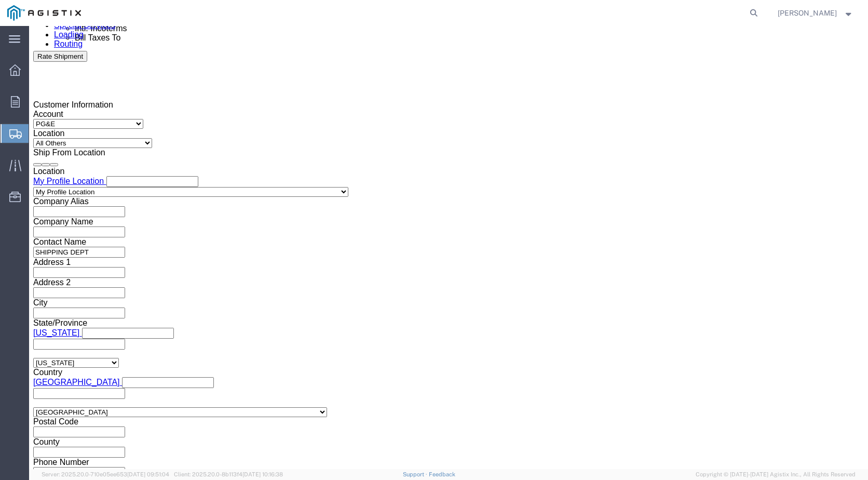 Image resolution: width=868 pixels, height=480 pixels. Describe the element at coordinates (44, 13) in the screenshot. I see `img: logo` at that location.